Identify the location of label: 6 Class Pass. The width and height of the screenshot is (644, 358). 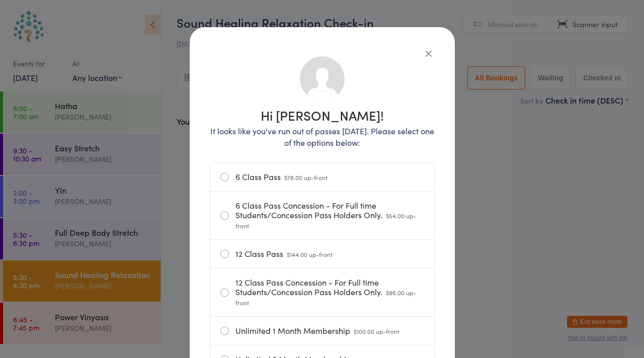
(322, 177).